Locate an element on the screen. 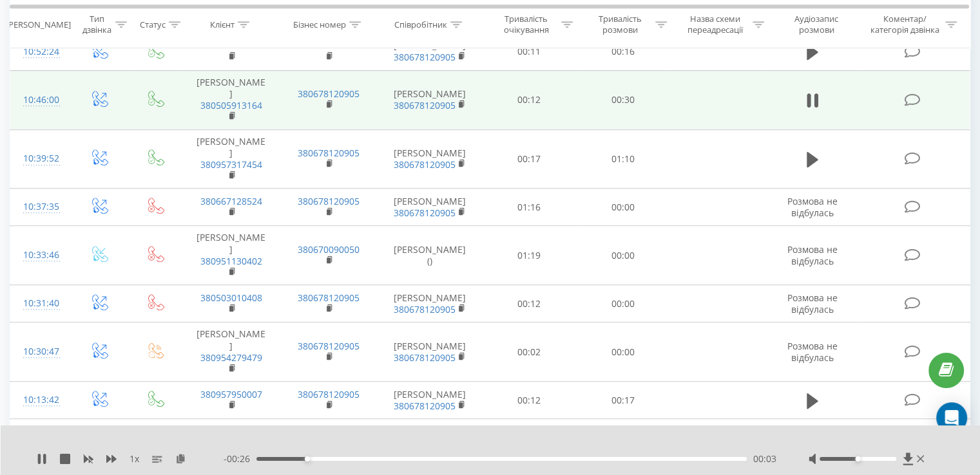 The image size is (980, 475). div: Тривалість розмови is located at coordinates (620, 25).